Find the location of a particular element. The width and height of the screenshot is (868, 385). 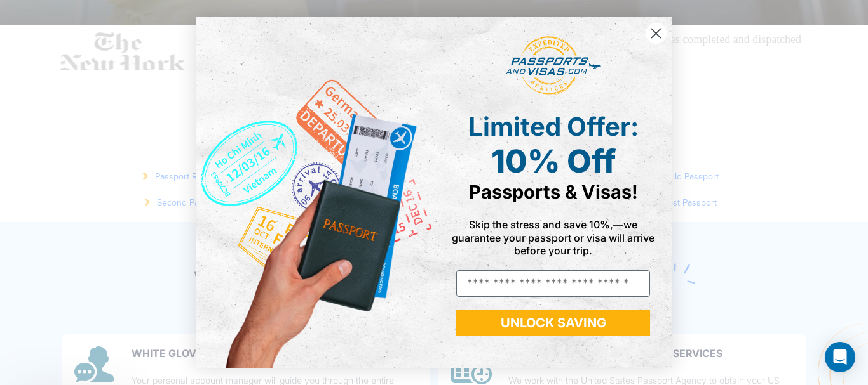

img: de9cda0d-0715-46ca-9a25-073762a91ba7.png is located at coordinates (315, 192).